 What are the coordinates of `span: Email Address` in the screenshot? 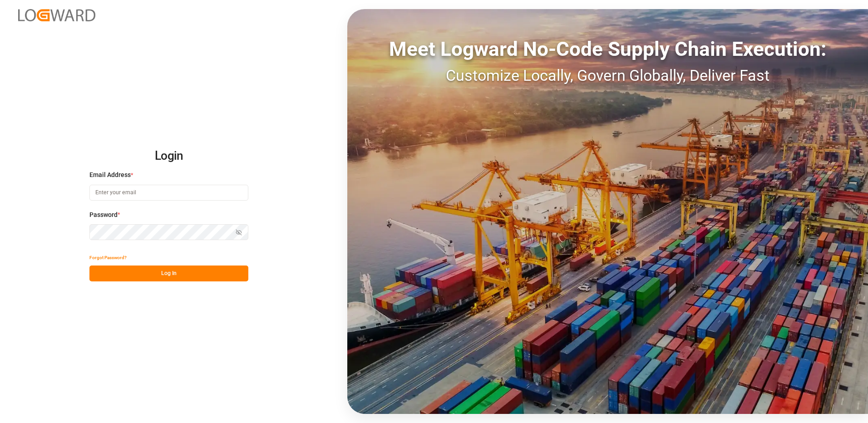 It's located at (110, 175).